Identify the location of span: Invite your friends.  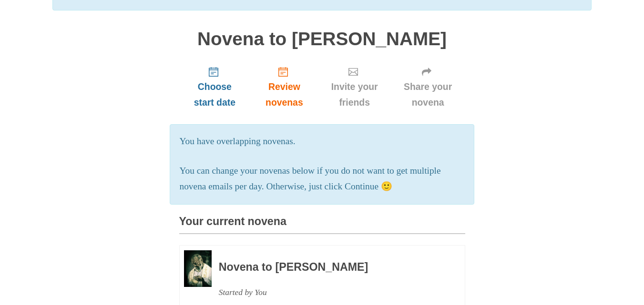
(354, 95).